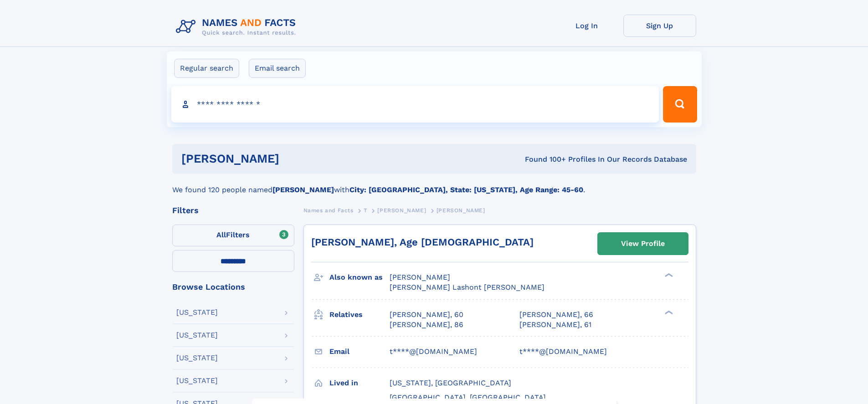 This screenshot has height=404, width=868. What do you see at coordinates (660, 25) in the screenshot?
I see `a: Sign Up` at bounding box center [660, 25].